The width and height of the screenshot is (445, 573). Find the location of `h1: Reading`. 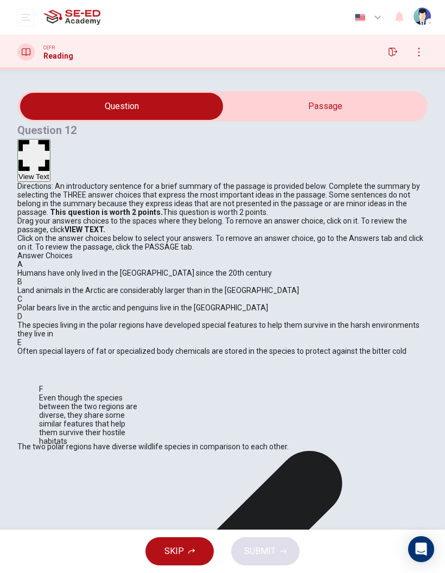

h1: Reading is located at coordinates (58, 56).